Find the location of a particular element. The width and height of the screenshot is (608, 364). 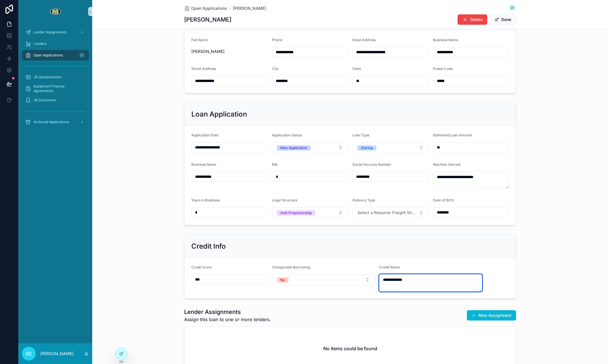

span: Years in Business is located at coordinates (206, 200).